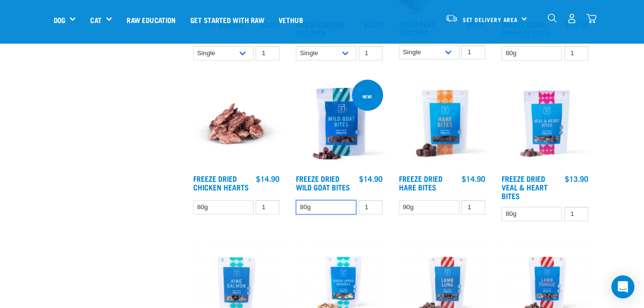 The image size is (644, 308). What do you see at coordinates (236, 123) in the screenshot?
I see `img: FD Chicken Hearts` at bounding box center [236, 123].